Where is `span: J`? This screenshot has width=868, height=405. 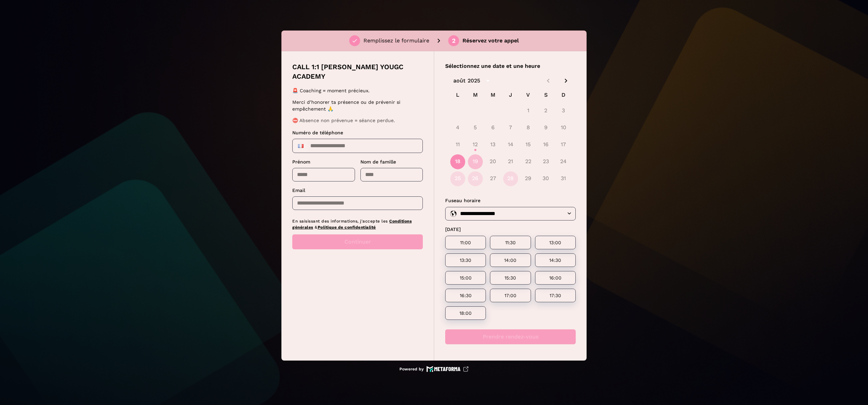
span: J is located at coordinates (510, 95).